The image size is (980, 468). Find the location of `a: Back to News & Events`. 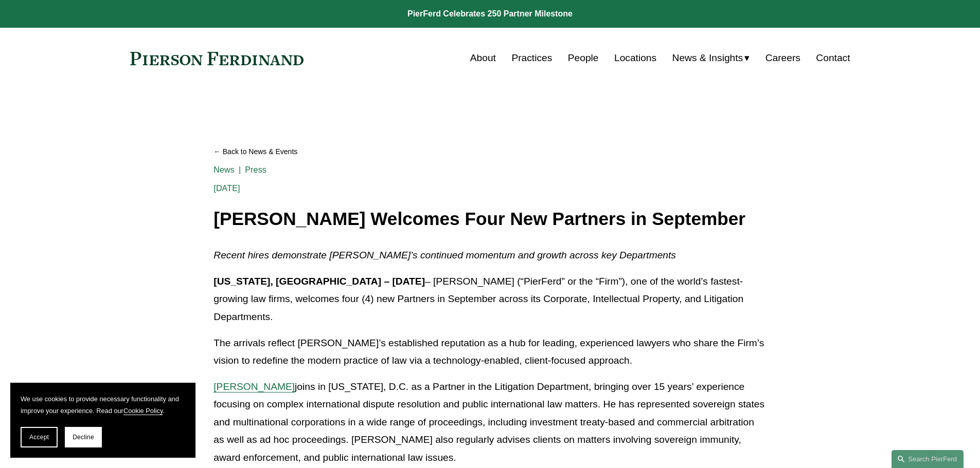

a: Back to News & Events is located at coordinates (490, 152).